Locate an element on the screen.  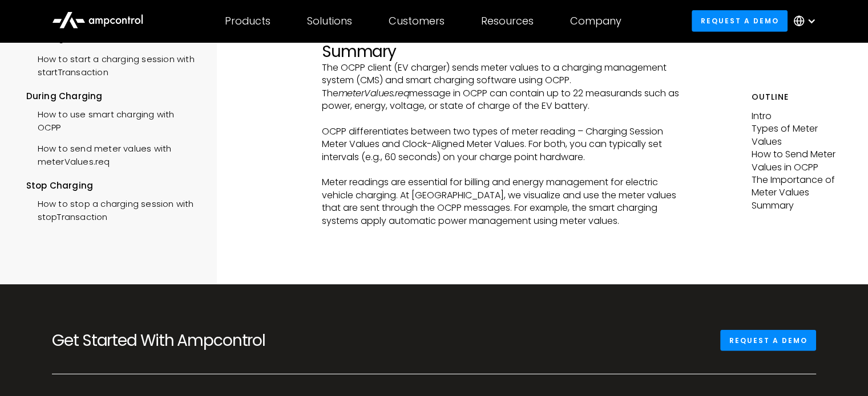
a: How to use smart charging with OCPP is located at coordinates (113, 121).